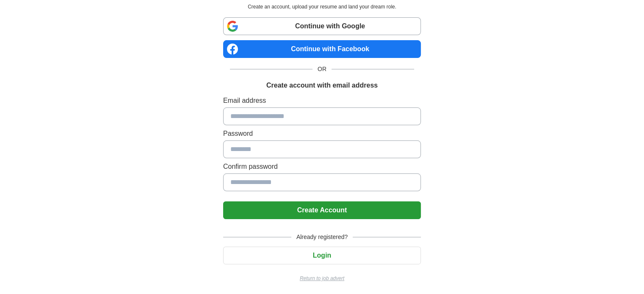  Describe the element at coordinates (322, 7) in the screenshot. I see `p: Create an account, upload your resume and land your dream role.` at that location.